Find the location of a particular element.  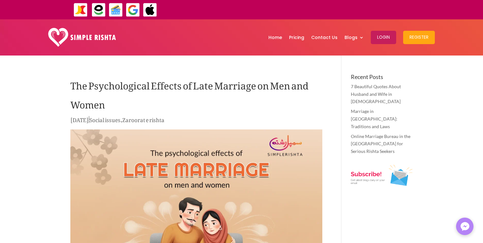

h4: Recent Posts is located at coordinates (381, 78).